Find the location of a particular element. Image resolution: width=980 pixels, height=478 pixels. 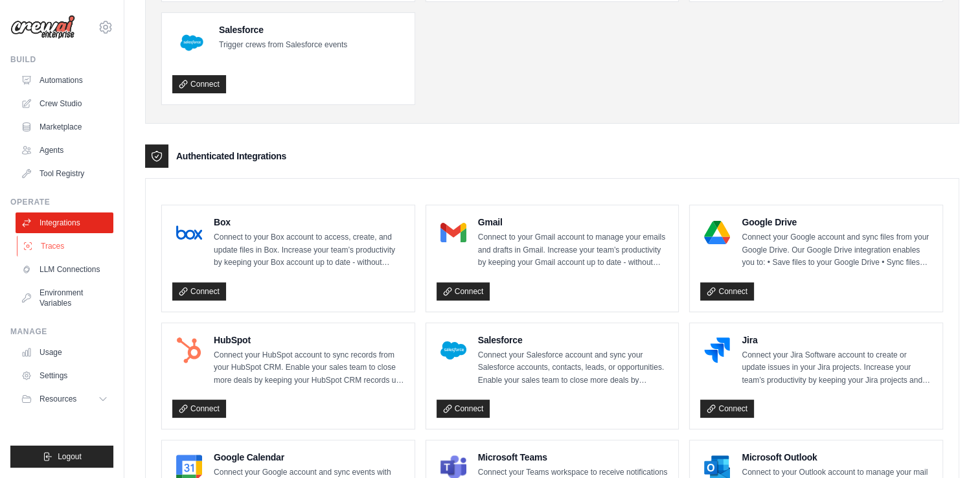

div: Manage is located at coordinates (61, 332).